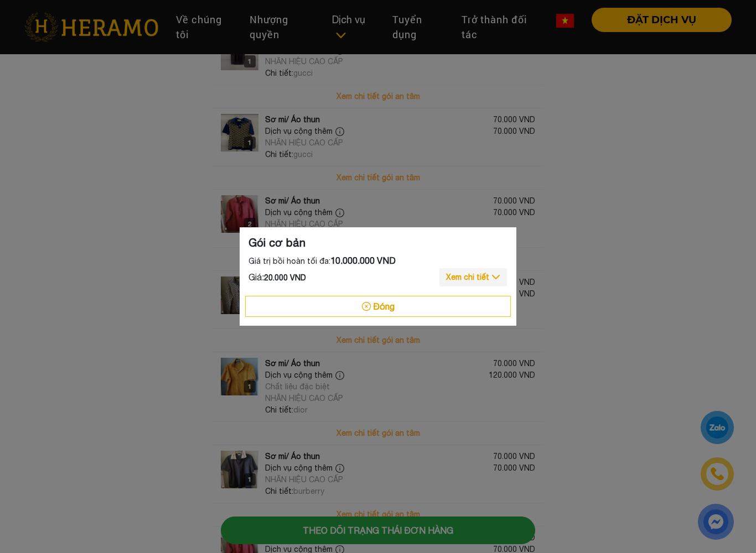 The width and height of the screenshot is (756, 553). Describe the element at coordinates (378, 243) in the screenshot. I see `h5: Gói cơ bản` at that location.